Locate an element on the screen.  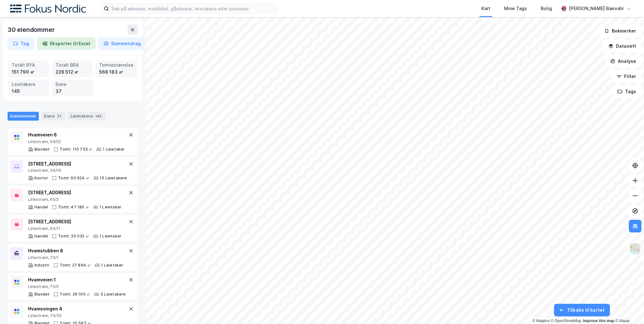
div: Mine Tags is located at coordinates (516, 8).